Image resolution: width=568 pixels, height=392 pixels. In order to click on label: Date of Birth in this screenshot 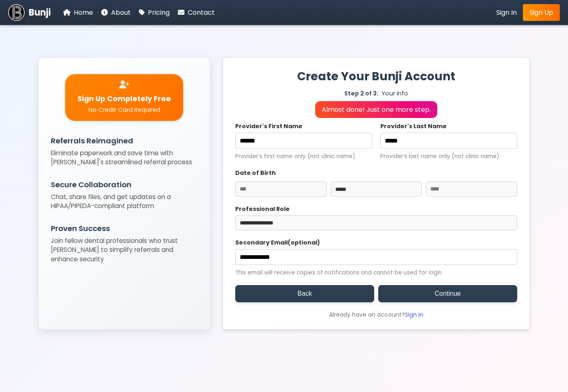, I will do `click(376, 173)`.